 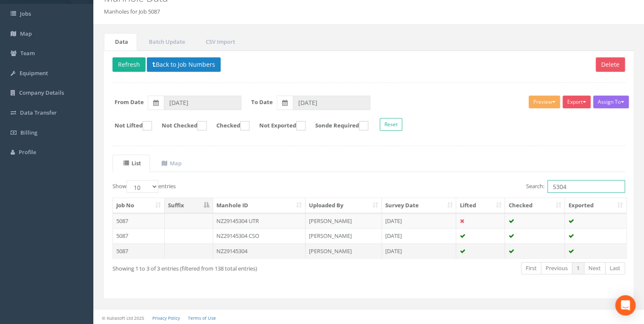 What do you see at coordinates (480, 206) in the screenshot?
I see `th: Lifted: activate to sort column ascending` at bounding box center [480, 206].